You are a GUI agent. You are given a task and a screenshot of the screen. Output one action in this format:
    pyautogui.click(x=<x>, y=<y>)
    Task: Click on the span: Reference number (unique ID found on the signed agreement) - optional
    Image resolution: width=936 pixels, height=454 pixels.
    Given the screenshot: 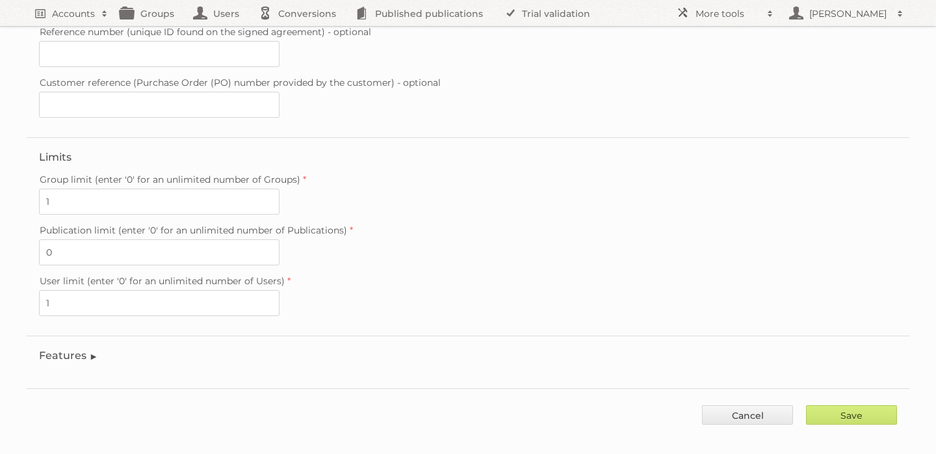 What is the action you would take?
    pyautogui.click(x=205, y=32)
    